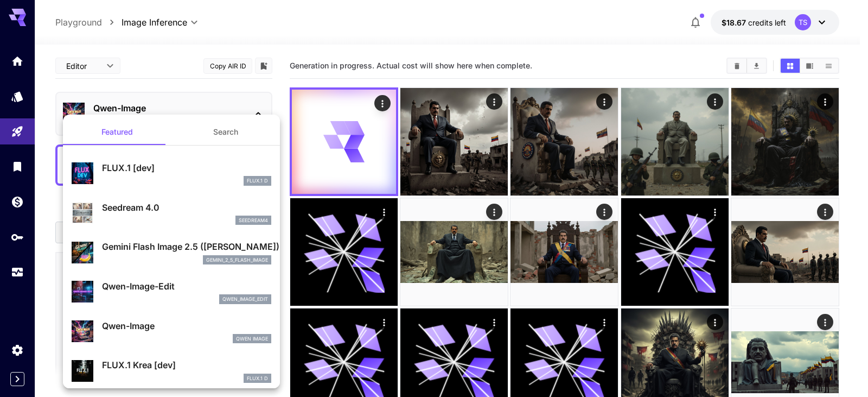 Image resolution: width=868 pixels, height=397 pixels. I want to click on p: FLUX.1 [dev], so click(187, 168).